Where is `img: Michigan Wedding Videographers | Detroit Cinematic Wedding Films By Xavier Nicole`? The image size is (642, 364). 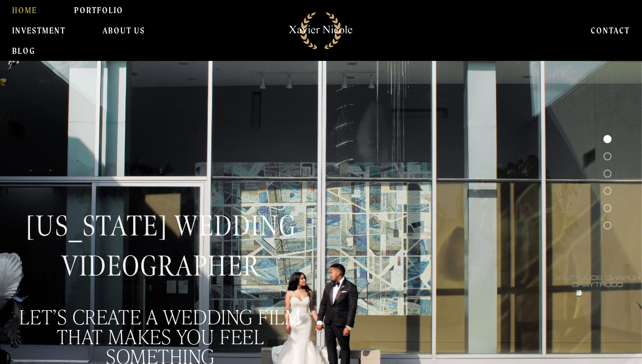
img: Michigan Wedding Videographers | Detroit Cinematic Wedding Films By Xavier Nicole is located at coordinates (320, 31).